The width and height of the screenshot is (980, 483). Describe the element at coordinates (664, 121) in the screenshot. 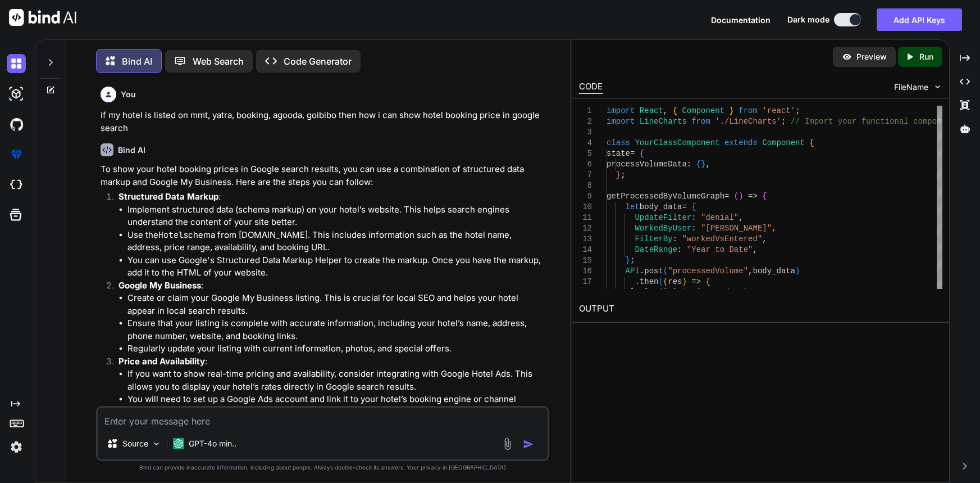

I see `span: LineCharts` at that location.